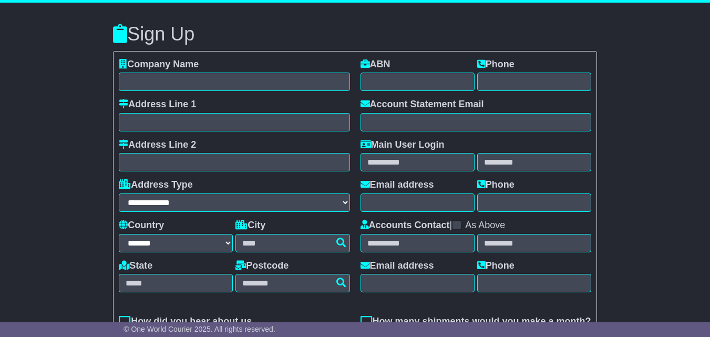 The image size is (710, 337). What do you see at coordinates (422, 105) in the screenshot?
I see `label: Account Statement Email` at bounding box center [422, 105].